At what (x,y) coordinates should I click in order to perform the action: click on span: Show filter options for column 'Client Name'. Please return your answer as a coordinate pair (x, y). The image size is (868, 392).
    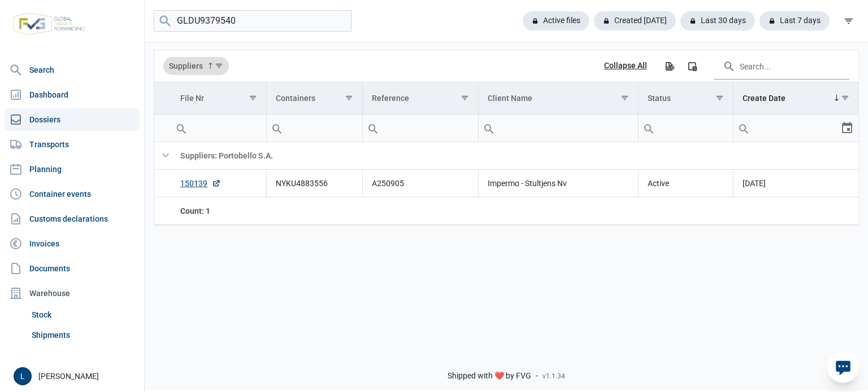
    Looking at the image, I should click on (625, 98).